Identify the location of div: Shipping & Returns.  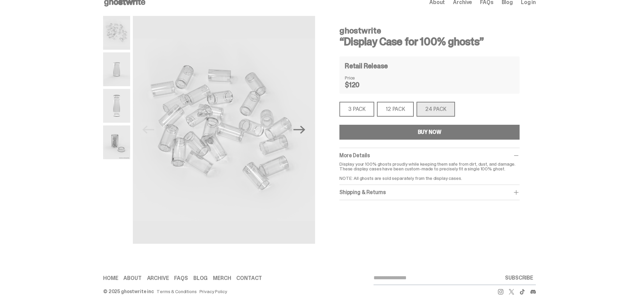
(429, 193).